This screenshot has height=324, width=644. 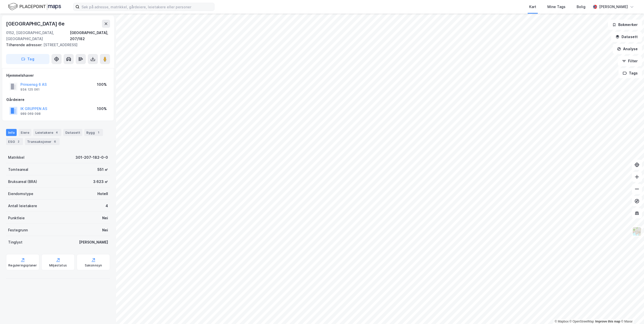 What do you see at coordinates (147, 7) in the screenshot?
I see `input: Søk på adresse, matrikkel, gårdeiere, leietakere eller personer` at bounding box center [147, 7].